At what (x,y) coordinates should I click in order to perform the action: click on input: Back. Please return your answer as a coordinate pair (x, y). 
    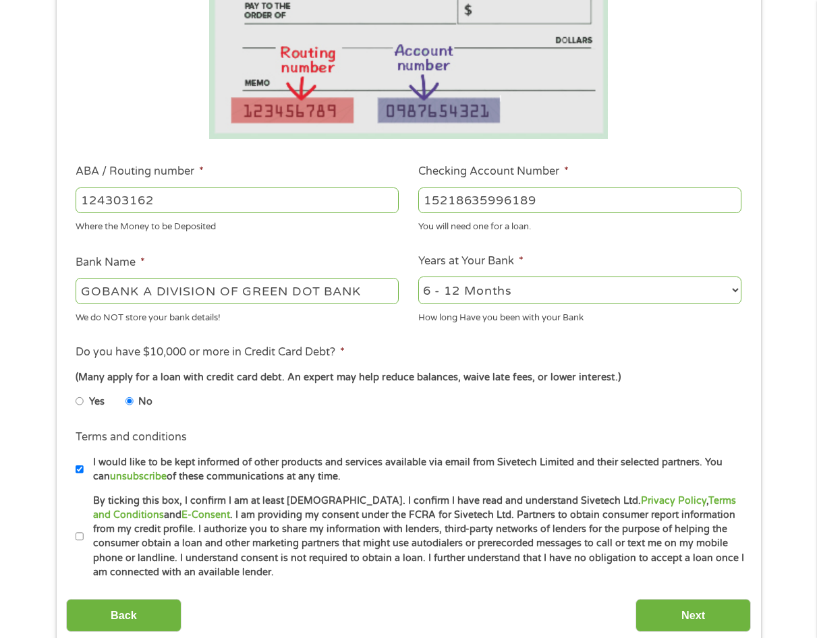
    Looking at the image, I should click on (123, 615).